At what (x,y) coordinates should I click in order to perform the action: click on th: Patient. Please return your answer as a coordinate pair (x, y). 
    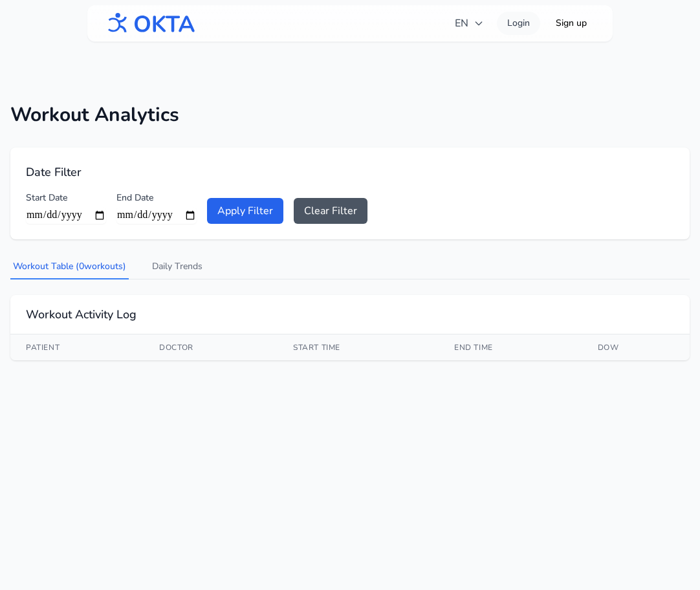
    Looking at the image, I should click on (77, 347).